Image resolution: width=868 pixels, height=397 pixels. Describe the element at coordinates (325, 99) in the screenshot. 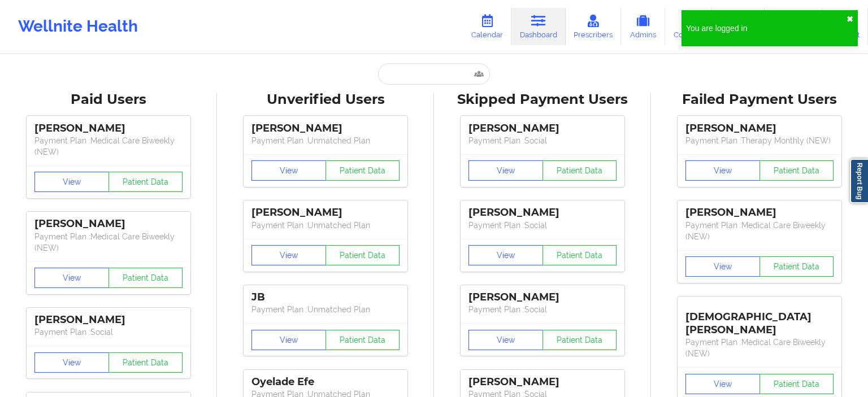

I see `div: Unverified Users` at that location.